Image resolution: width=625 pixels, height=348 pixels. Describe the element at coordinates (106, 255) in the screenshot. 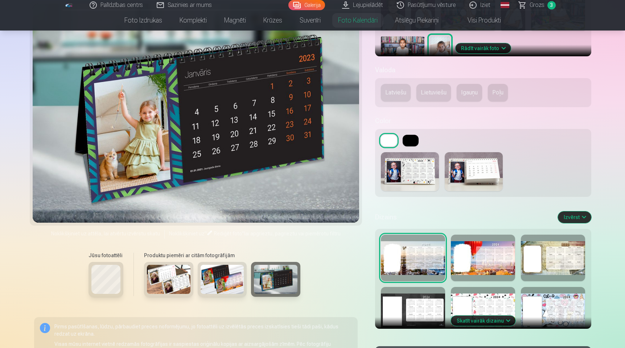

I see `h6: Jūsu fotoattēli` at that location.